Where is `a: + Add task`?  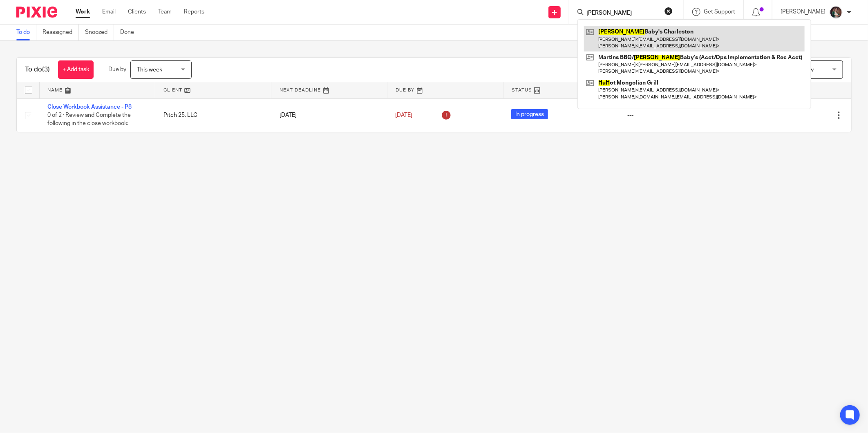 a: + Add task is located at coordinates (75, 69).